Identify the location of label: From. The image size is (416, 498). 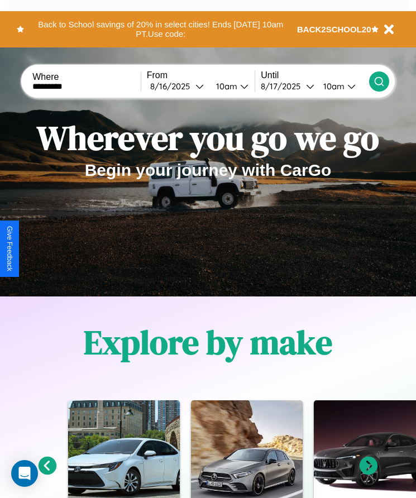
(201, 75).